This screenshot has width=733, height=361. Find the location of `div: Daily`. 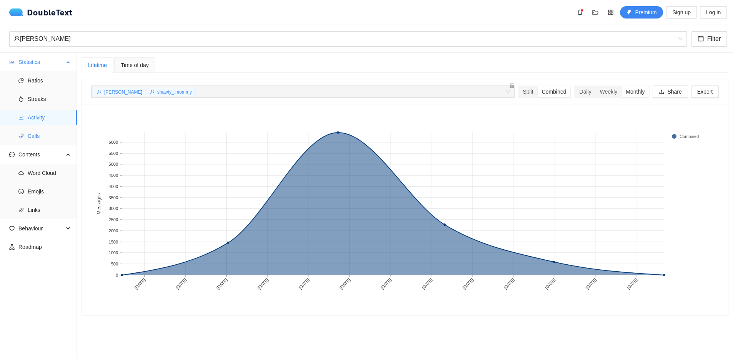

div: Daily is located at coordinates (585, 92).